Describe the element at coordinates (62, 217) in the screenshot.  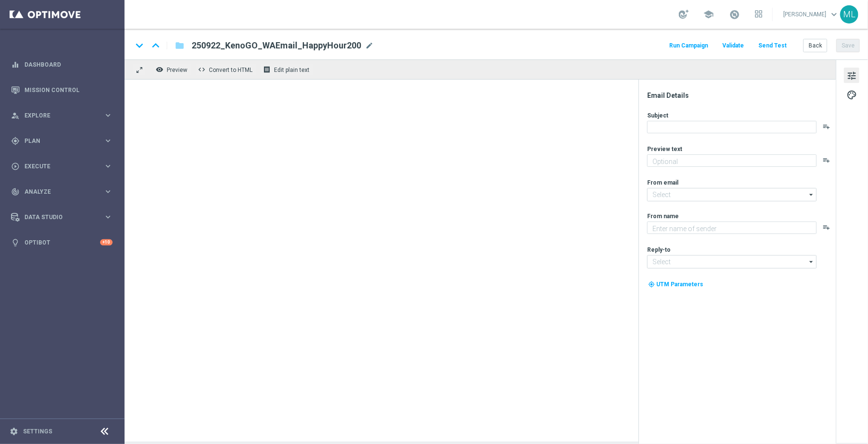
I see `div: Data Studio keyboard_arrow_right` at that location.